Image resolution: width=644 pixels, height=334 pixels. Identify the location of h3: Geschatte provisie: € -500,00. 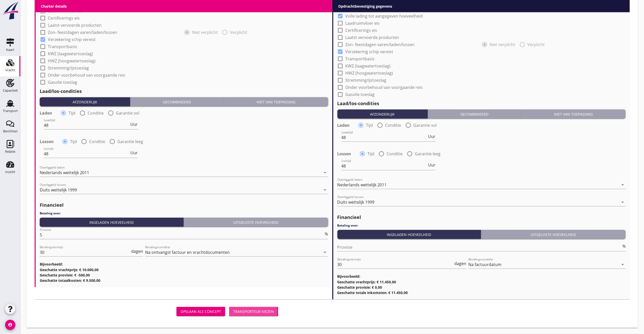
(184, 275).